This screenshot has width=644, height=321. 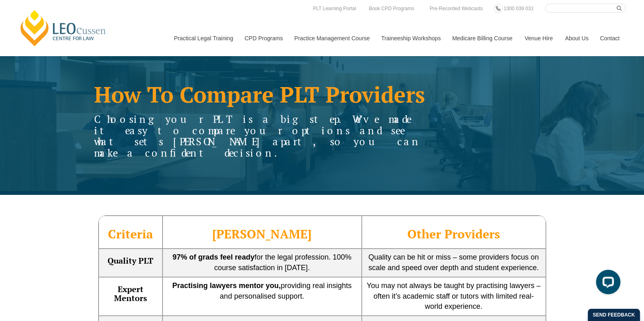 What do you see at coordinates (19, 16) in the screenshot?
I see `button: Open LiveChat chat widget` at bounding box center [19, 16].